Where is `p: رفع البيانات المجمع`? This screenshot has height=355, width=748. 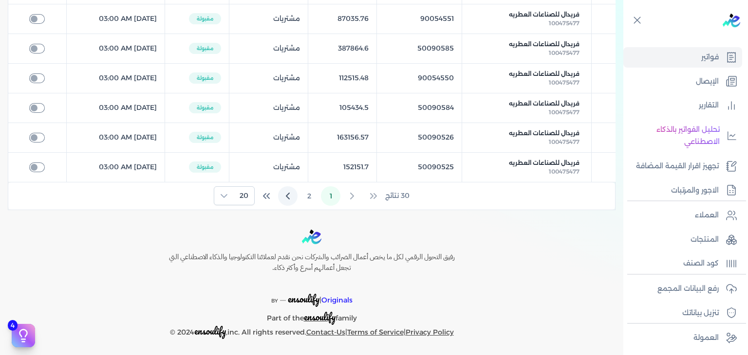 p: رفع البيانات المجمع is located at coordinates (688, 289).